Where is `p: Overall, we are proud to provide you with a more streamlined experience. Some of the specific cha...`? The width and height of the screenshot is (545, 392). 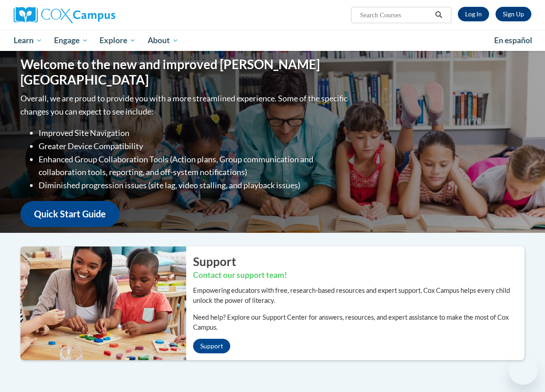
p: Overall, we are proud to provide you with a more streamlined experience. Some of the specific cha... is located at coordinates (185, 105).